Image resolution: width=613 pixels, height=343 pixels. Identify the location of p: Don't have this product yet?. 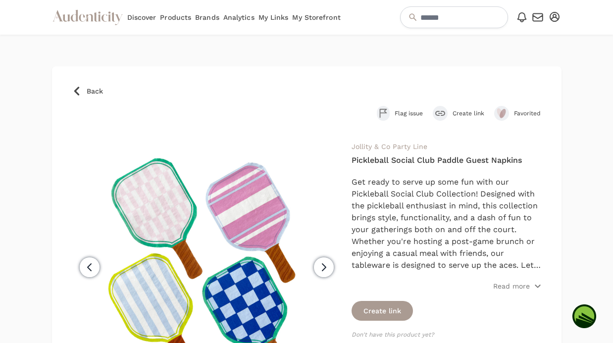
(447, 335).